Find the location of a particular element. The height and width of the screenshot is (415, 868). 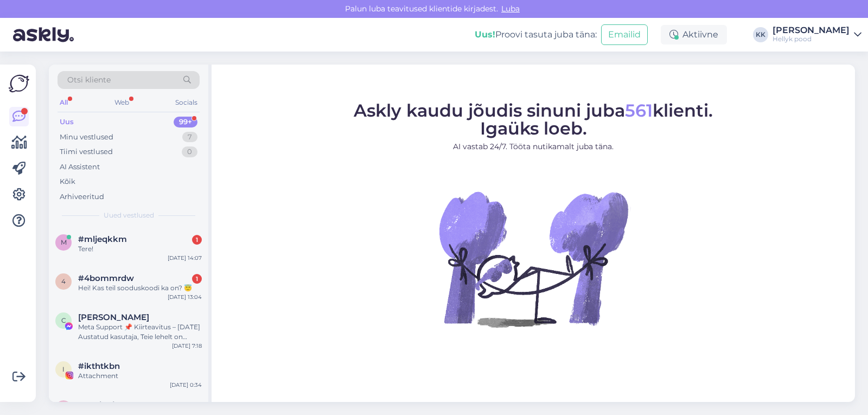

div: Kõik is located at coordinates (67, 182).